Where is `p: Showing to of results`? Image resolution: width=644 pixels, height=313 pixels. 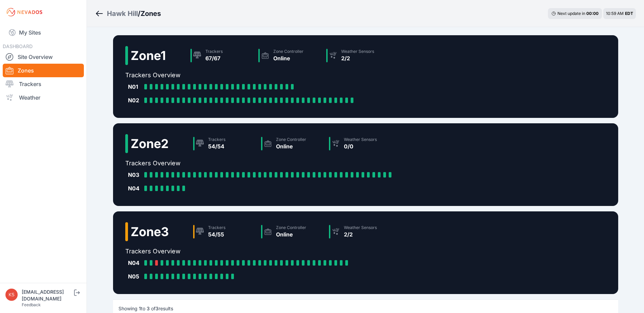
p: Showing to of results is located at coordinates (145, 309).